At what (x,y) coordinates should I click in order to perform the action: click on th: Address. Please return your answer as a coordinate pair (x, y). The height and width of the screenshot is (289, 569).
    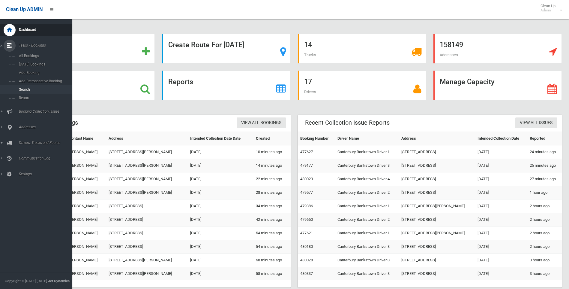
    Looking at the image, I should click on (437, 138).